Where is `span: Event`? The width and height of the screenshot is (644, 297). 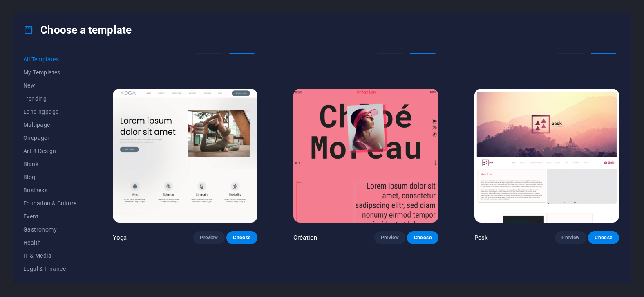 span: Event is located at coordinates (50, 216).